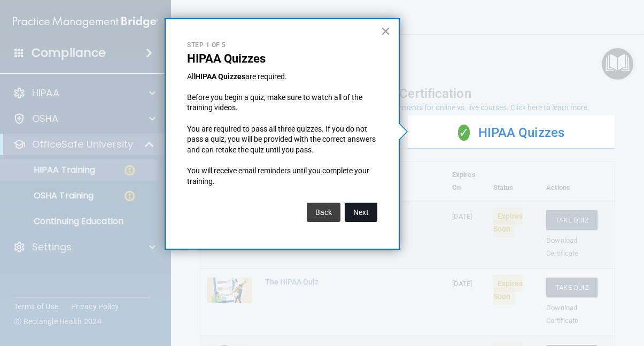 This screenshot has height=346, width=644. I want to click on strong: HIPAA Quizzes, so click(220, 77).